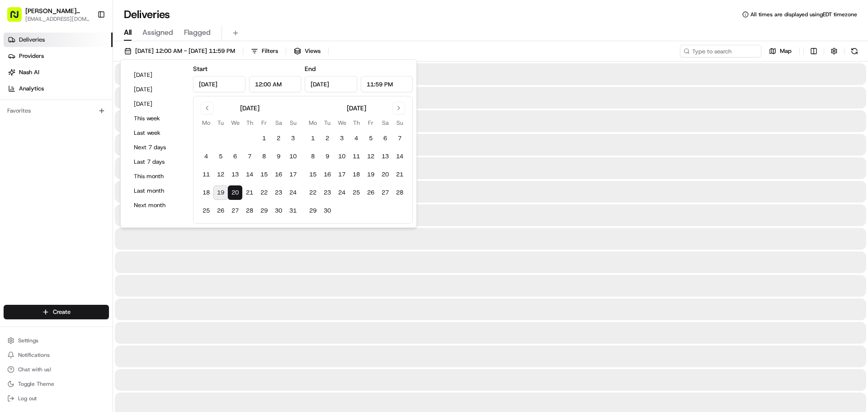  What do you see at coordinates (207, 108) in the screenshot?
I see `button: Go to previous month` at bounding box center [207, 108].